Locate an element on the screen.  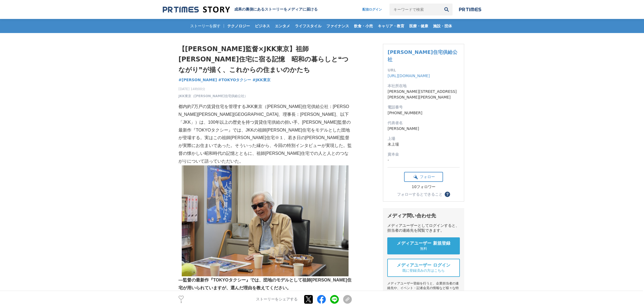
a: テクノロジー is located at coordinates (238, 26).